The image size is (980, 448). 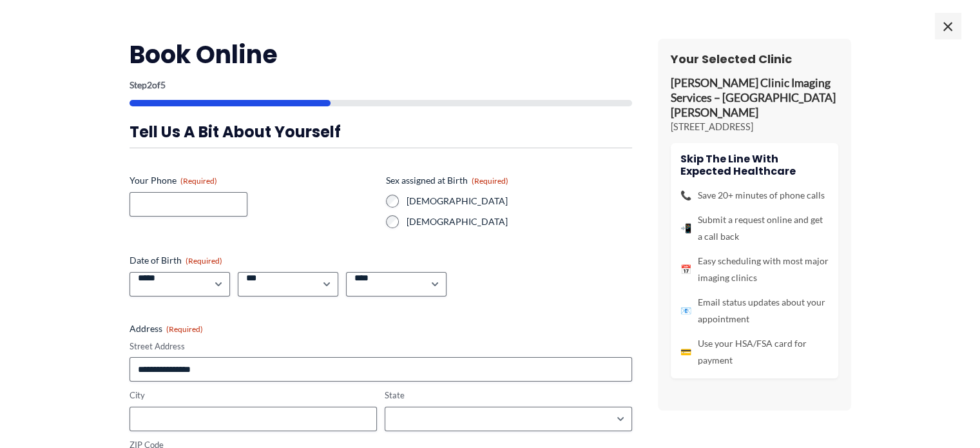 I want to click on label: State, so click(x=508, y=395).